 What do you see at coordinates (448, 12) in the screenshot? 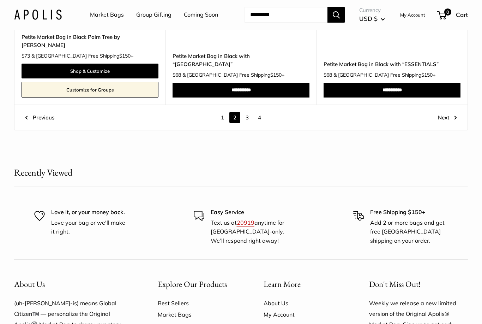
I see `span: 0` at bounding box center [448, 12].